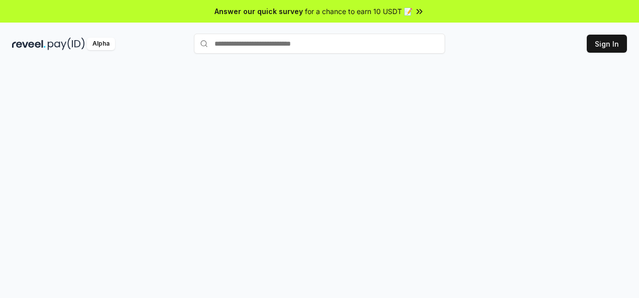 The height and width of the screenshot is (298, 639). I want to click on img: reveel_dark, so click(29, 44).